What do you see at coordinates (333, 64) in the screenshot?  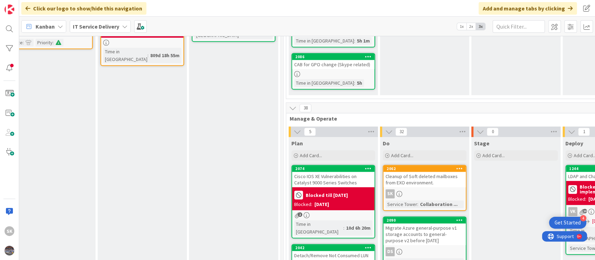 I see `div: CAB for GPO change (Skype related)` at bounding box center [333, 64].